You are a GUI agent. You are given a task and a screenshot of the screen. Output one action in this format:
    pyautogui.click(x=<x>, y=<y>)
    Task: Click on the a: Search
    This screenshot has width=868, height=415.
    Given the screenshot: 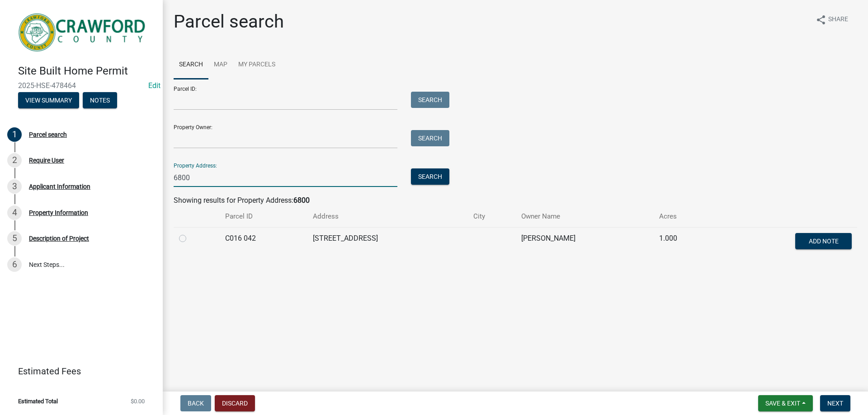 What is the action you would take?
    pyautogui.click(x=190, y=65)
    